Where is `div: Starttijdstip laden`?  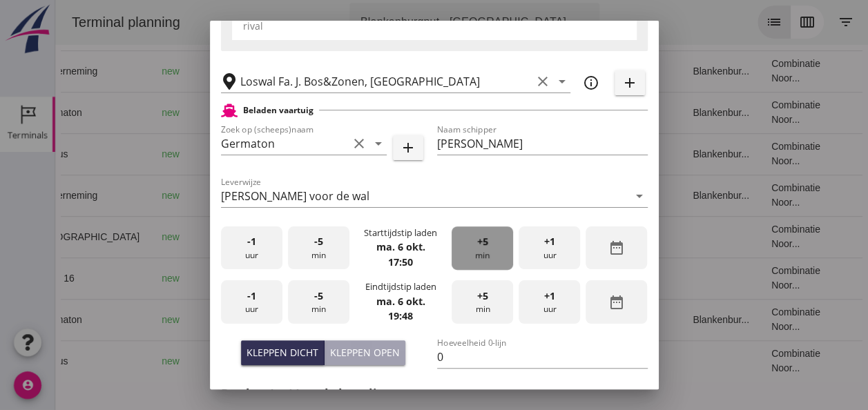 div: Starttijdstip laden is located at coordinates (400, 232).